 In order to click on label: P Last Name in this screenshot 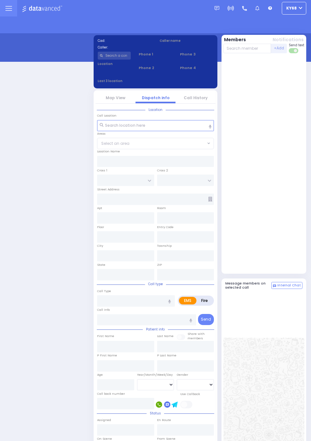, I will do `click(166, 356)`.